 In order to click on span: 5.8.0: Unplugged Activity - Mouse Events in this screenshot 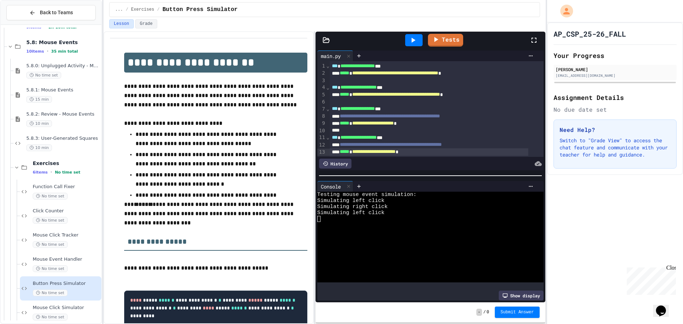, I will do `click(63, 66)`.